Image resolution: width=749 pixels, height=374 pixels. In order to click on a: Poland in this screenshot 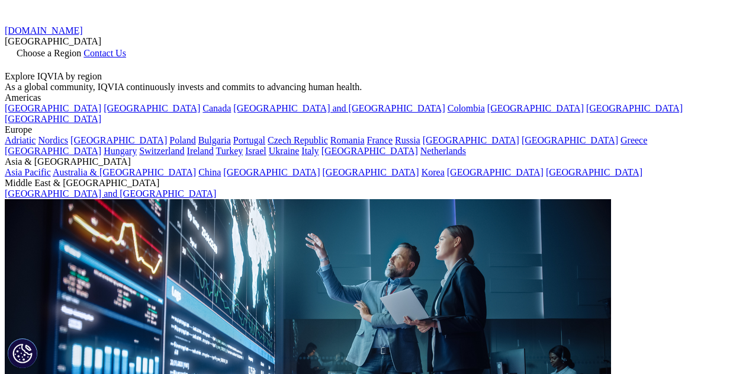, I will do `click(182, 140)`.